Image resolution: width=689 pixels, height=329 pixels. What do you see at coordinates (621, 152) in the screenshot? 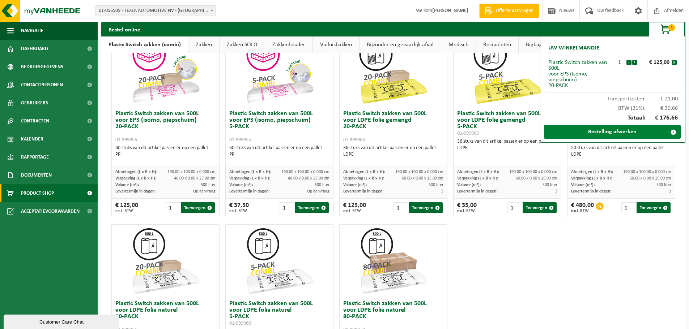
I see `div: 50 stuks van dit artikel passen er op een pallet` at bounding box center [621, 152].